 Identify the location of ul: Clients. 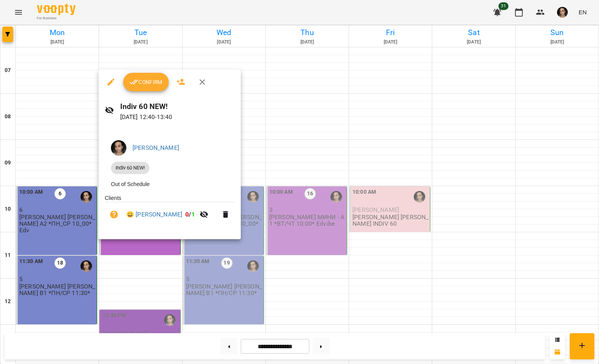
(170, 212).